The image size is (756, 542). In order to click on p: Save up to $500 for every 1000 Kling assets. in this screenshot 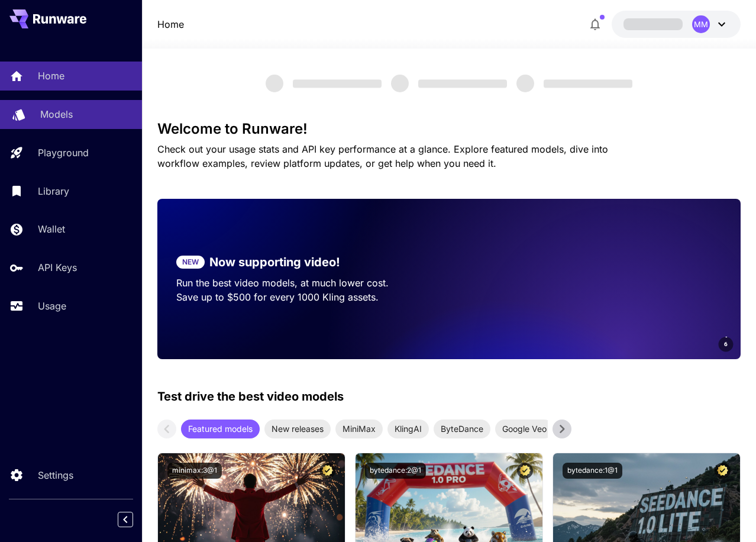, I will do `click(303, 297)`.